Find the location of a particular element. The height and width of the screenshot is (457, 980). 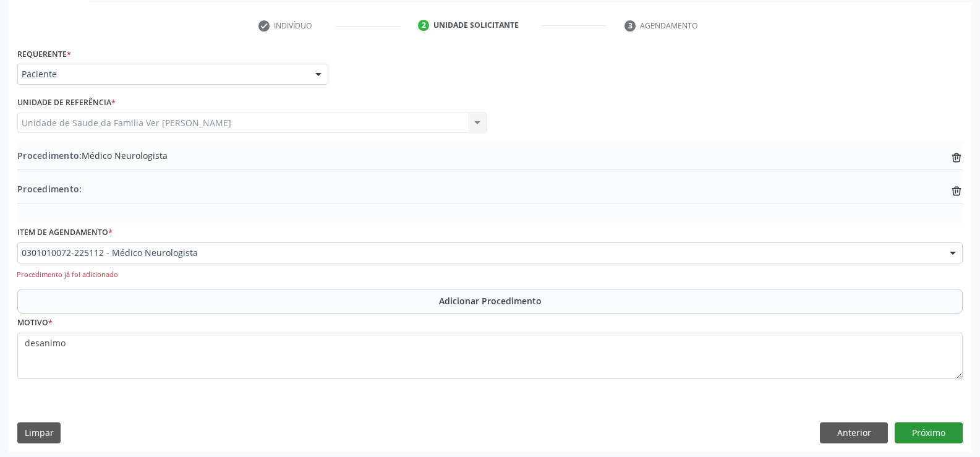

span: Médico Neurologista is located at coordinates (92, 155).